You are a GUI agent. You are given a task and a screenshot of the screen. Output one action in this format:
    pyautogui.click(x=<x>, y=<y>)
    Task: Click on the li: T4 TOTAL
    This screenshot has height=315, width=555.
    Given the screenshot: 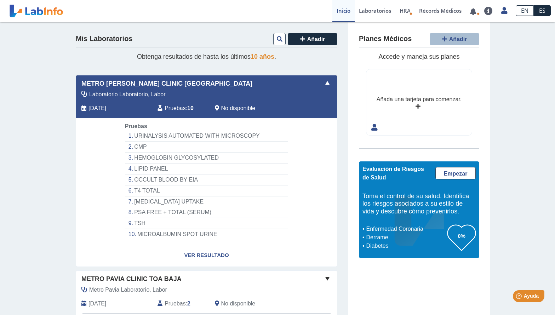 What is the action you would take?
    pyautogui.click(x=206, y=191)
    